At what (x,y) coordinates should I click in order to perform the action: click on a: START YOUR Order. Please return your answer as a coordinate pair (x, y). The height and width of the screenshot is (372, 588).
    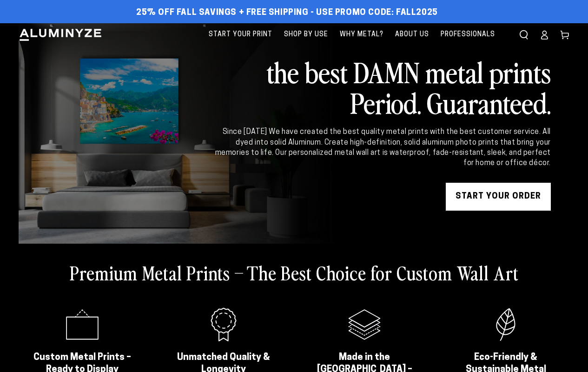
    Looking at the image, I should click on (498, 197).